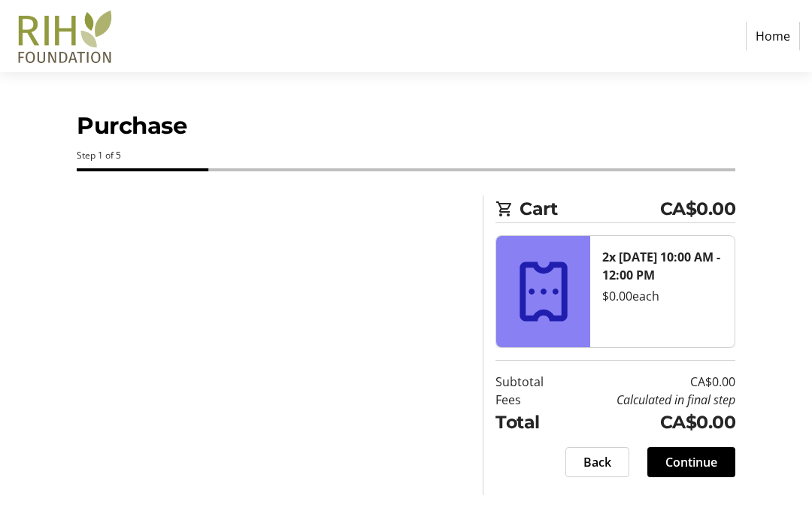  Describe the element at coordinates (406, 125) in the screenshot. I see `h1: Purchase` at that location.